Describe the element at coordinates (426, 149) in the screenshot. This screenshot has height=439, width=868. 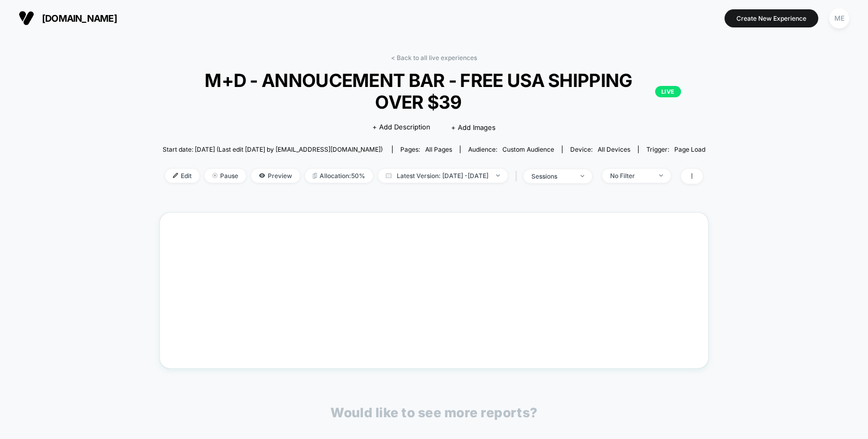
I see `div: Pages:` at that location.